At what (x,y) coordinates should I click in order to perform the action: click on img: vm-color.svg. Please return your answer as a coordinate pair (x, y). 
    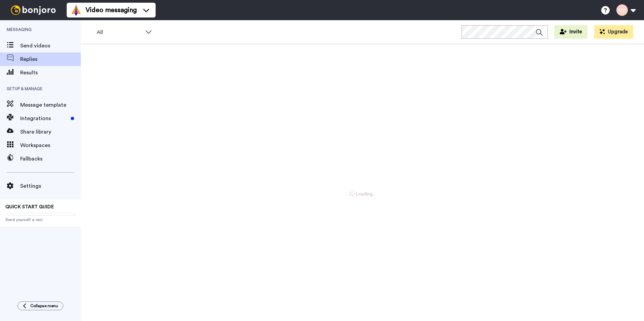
    Looking at the image, I should click on (76, 10).